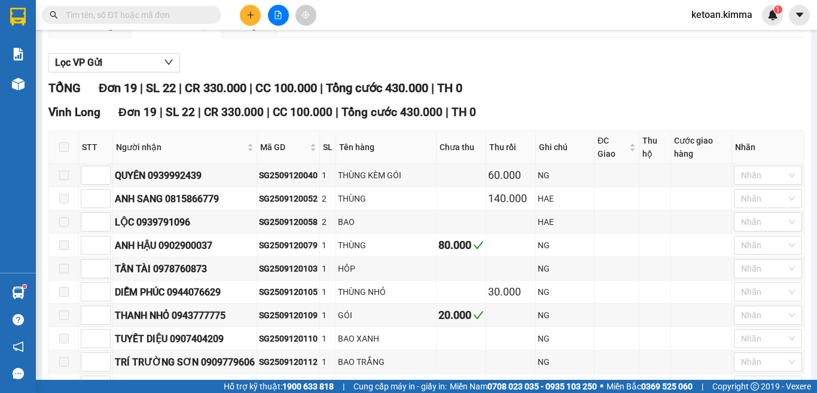 The height and width of the screenshot is (393, 817). What do you see at coordinates (185, 362) in the screenshot?
I see `div: TRÍ TRƯỜNG SƠN 0909779606` at bounding box center [185, 362].